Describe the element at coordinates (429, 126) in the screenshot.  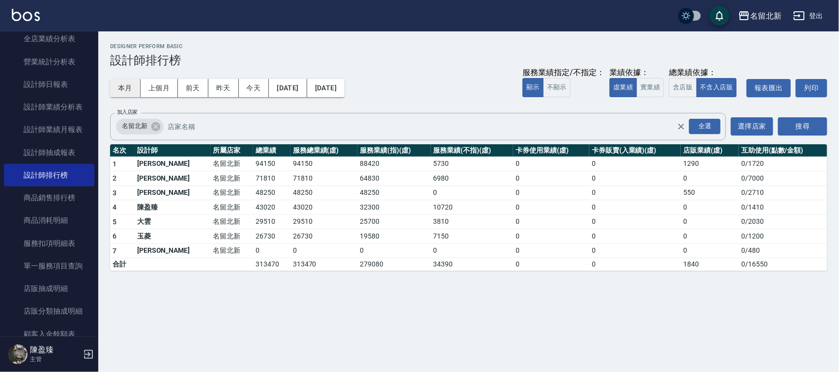
I see `input: 店家名稱` at that location.